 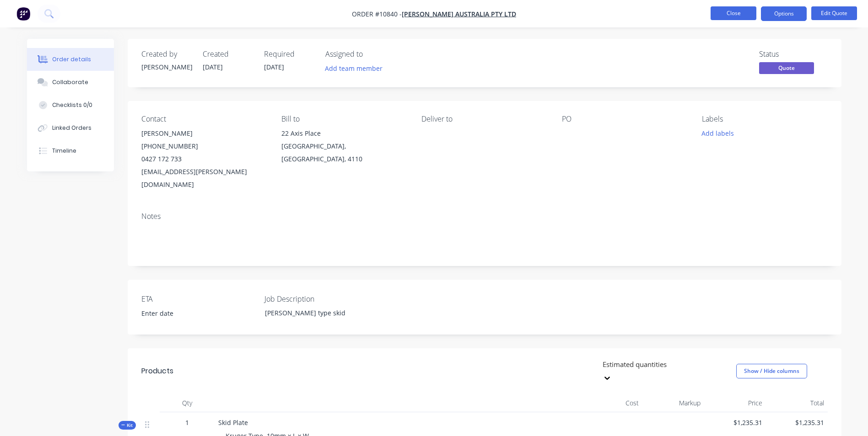 What do you see at coordinates (70, 151) in the screenshot?
I see `button: Timeline` at bounding box center [70, 151].